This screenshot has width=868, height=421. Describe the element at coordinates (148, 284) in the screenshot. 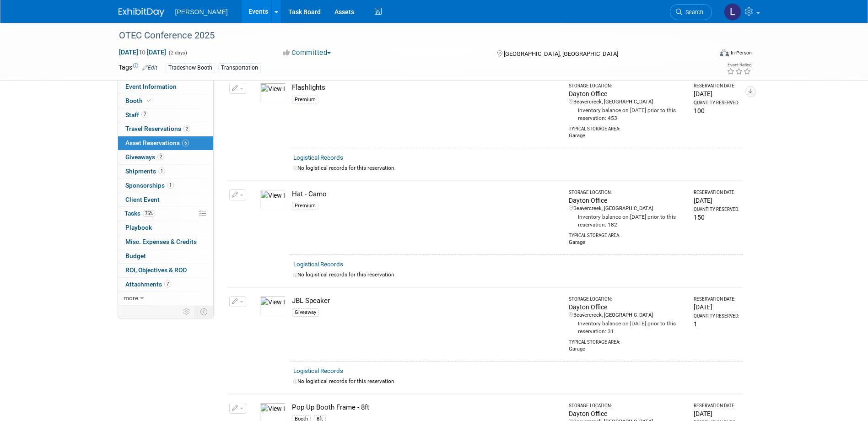

I see `span: Attachments` at that location.